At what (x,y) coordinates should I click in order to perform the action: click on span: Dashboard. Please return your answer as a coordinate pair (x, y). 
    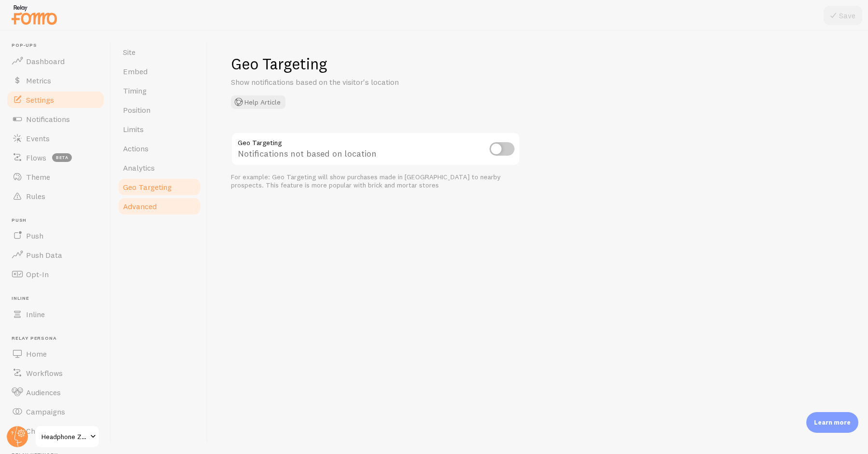
    Looking at the image, I should click on (45, 61).